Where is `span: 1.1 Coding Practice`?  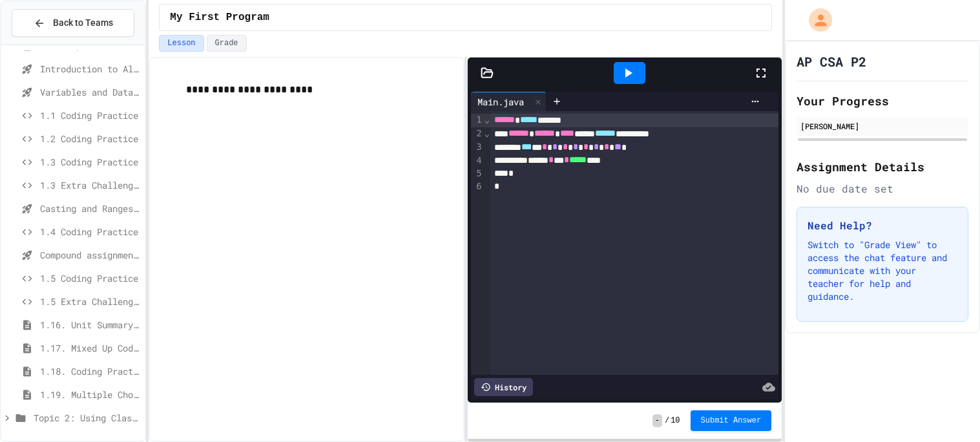
span: 1.1 Coding Practice is located at coordinates (89, 115).